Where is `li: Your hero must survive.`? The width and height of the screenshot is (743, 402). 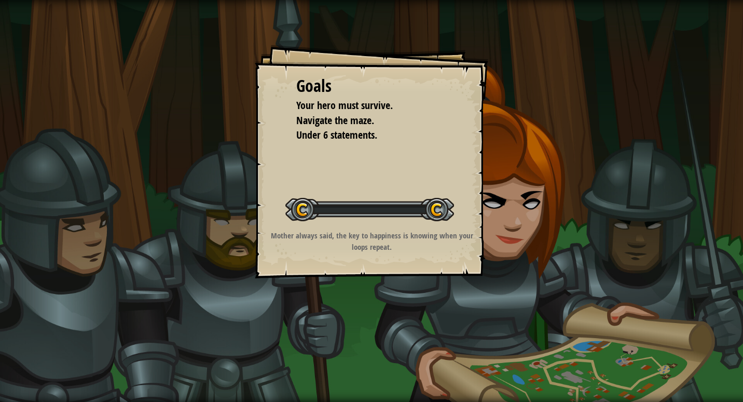 li: Your hero must survive. is located at coordinates (364, 105).